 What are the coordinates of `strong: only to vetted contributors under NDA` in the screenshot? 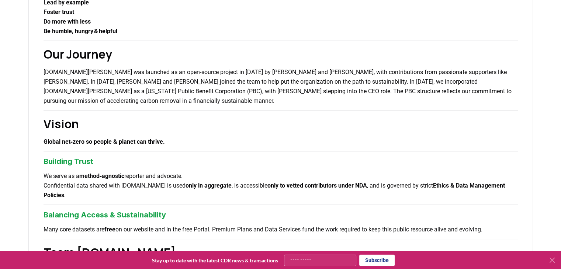 It's located at (317, 185).